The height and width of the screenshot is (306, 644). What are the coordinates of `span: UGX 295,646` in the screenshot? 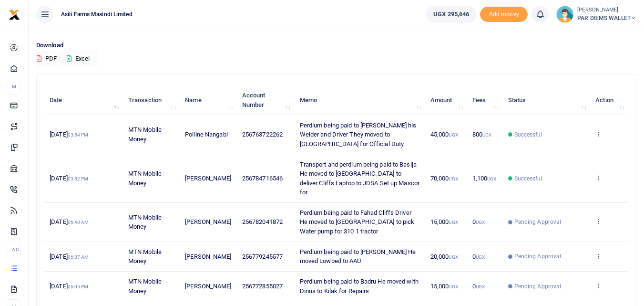 It's located at (451, 14).